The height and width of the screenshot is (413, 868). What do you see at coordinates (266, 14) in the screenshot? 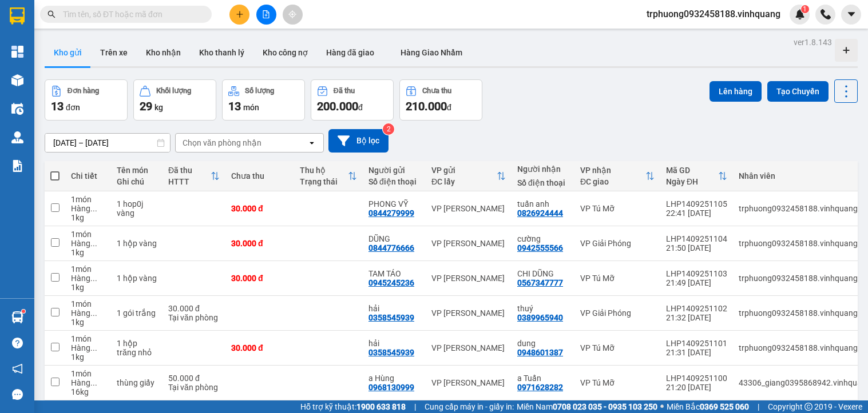
I see `button: file-add` at bounding box center [266, 14].